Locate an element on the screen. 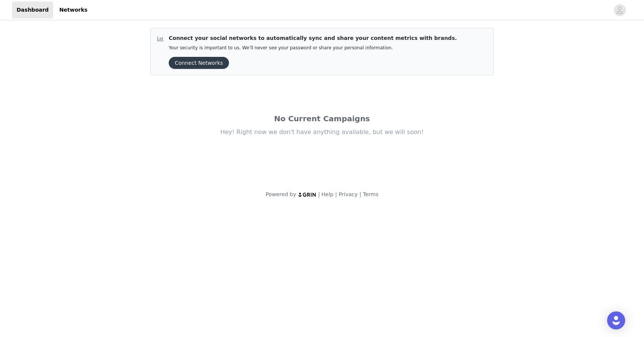 This screenshot has height=337, width=644. div: Open Intercom Messenger is located at coordinates (616, 320).